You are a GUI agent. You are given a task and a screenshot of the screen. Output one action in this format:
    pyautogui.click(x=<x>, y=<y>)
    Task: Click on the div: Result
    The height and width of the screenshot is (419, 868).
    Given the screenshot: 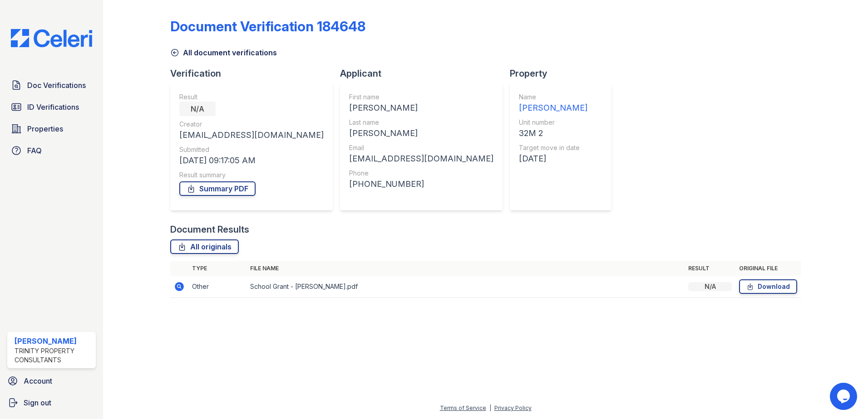 What is the action you would take?
    pyautogui.click(x=251, y=97)
    